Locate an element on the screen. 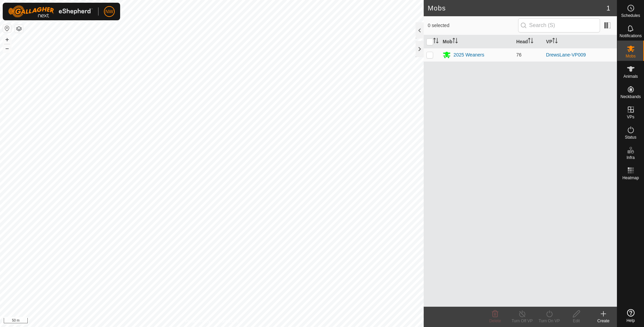  th: VP is located at coordinates (580, 42).